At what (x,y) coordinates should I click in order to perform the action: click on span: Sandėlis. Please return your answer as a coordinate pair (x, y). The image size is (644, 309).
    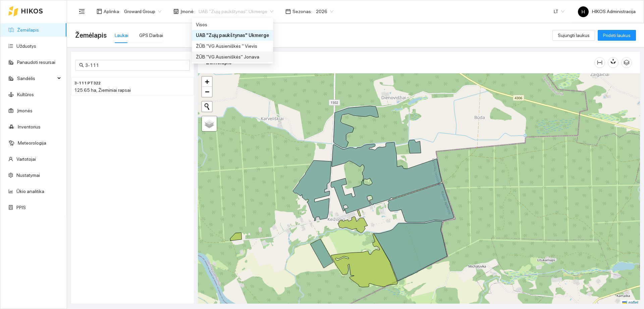
    Looking at the image, I should click on (36, 78).